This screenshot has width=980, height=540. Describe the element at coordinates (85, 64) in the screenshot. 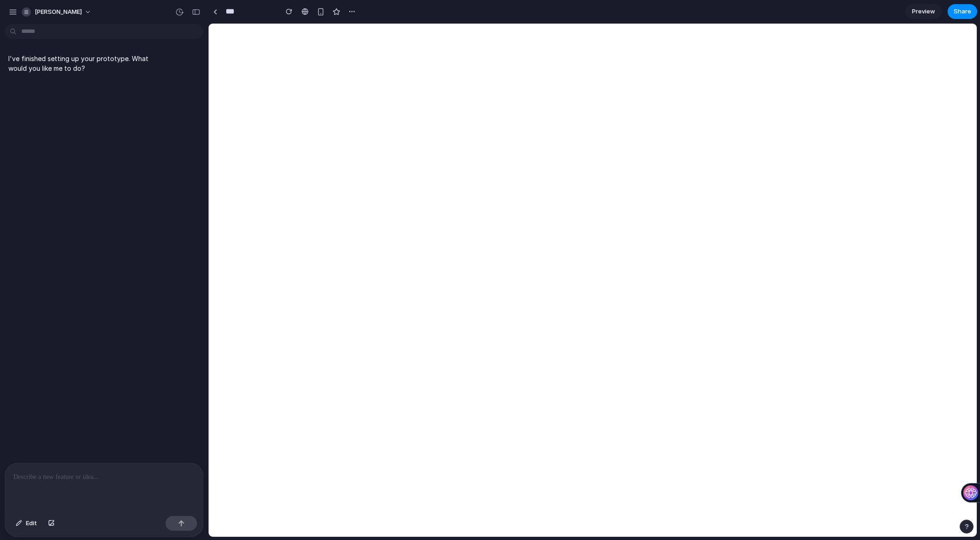

I see `p: I've finished setting up your prototype. What would you like me to do?` at that location.